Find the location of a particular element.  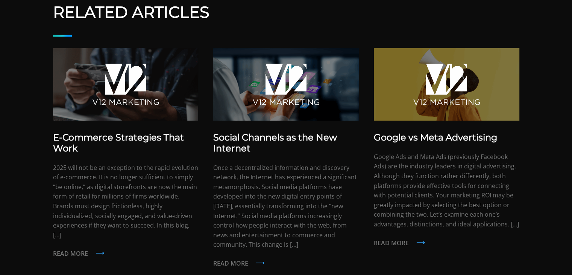

h3: E-Commerce Strategies That Work is located at coordinates (126, 143).